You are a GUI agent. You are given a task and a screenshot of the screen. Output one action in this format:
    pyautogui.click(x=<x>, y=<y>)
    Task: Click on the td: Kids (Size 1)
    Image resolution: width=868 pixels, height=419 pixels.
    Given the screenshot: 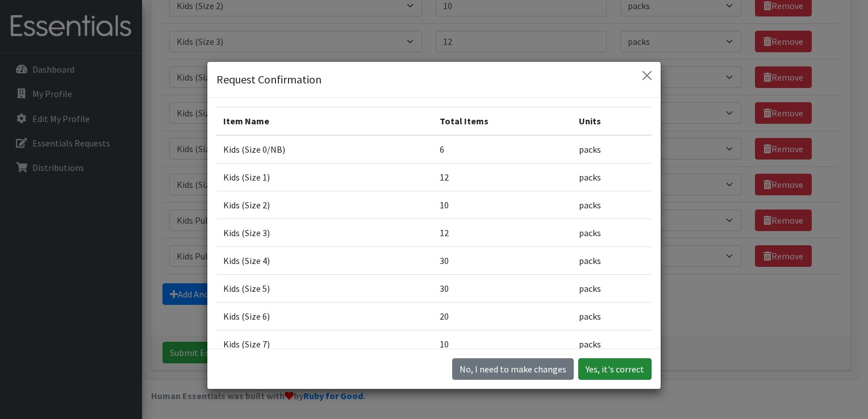 What is the action you would take?
    pyautogui.click(x=325, y=177)
    